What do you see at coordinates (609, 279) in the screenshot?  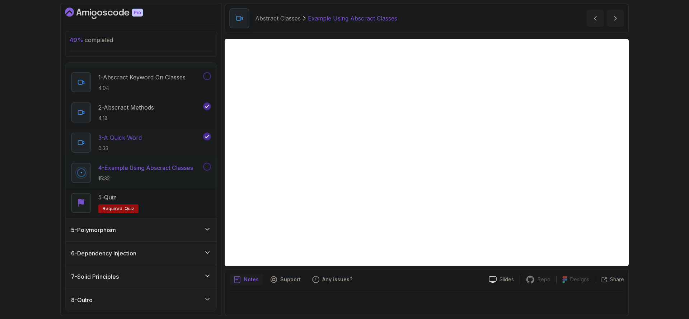 I see `button: Share` at bounding box center [609, 279].